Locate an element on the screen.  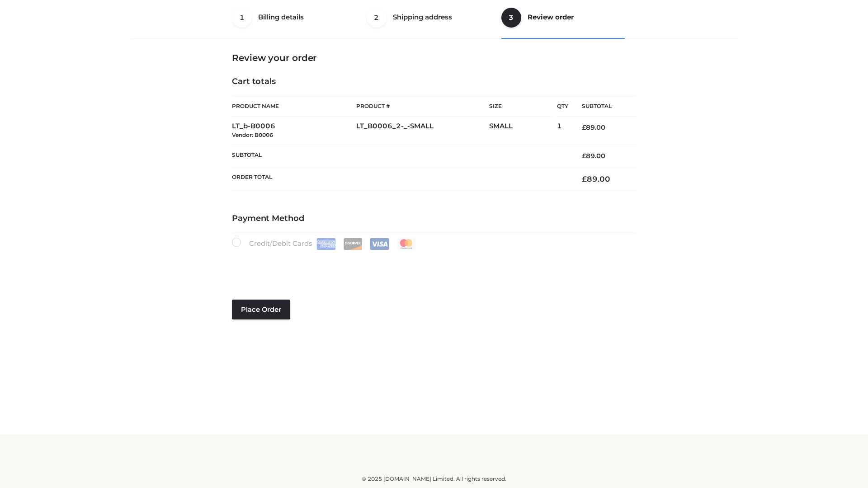
th: Size is located at coordinates (521, 106).